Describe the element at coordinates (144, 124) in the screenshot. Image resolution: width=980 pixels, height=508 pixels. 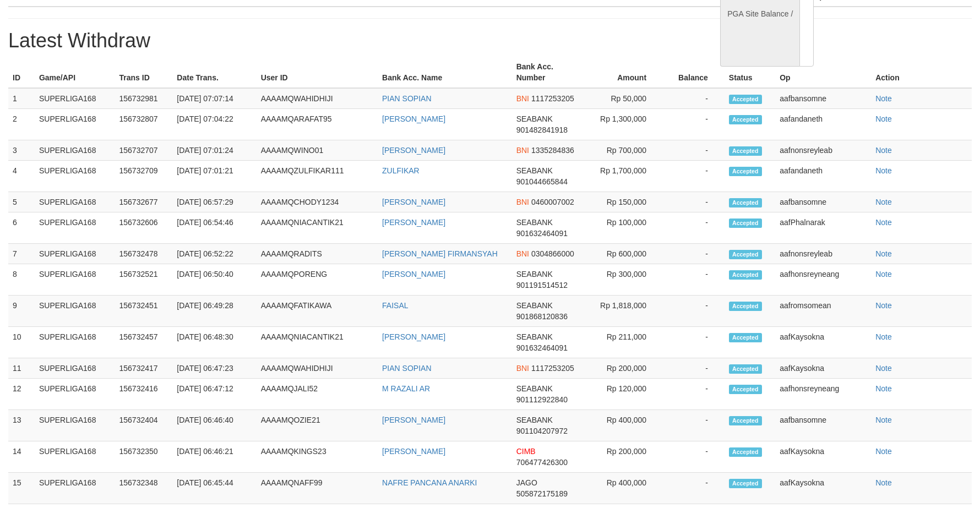
I see `td: 156732807` at that location.